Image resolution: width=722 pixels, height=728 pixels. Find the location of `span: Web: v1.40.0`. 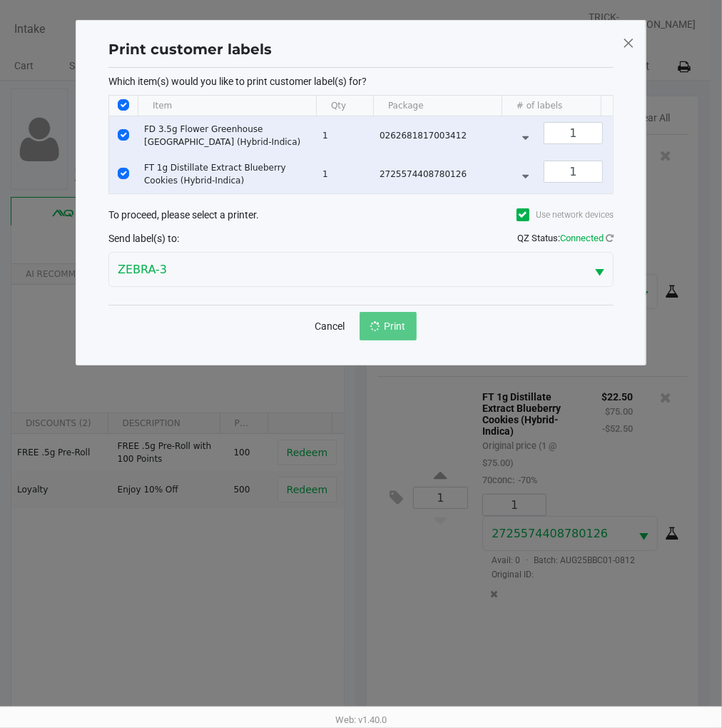

span: Web: v1.40.0 is located at coordinates (361, 719).